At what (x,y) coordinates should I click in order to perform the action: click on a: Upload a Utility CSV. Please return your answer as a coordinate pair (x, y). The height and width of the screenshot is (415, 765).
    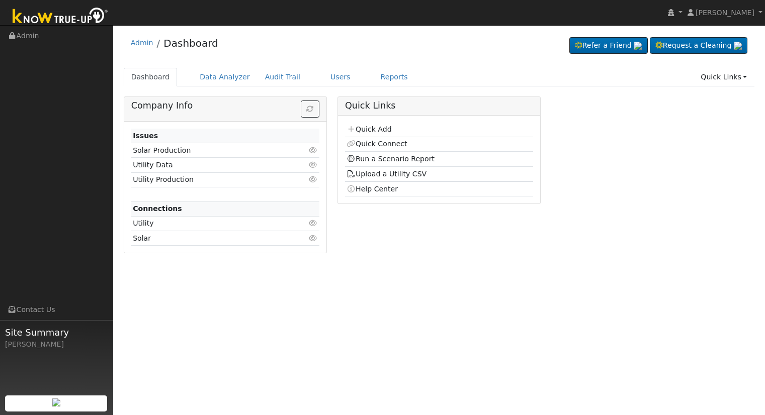
    Looking at the image, I should click on (386, 174).